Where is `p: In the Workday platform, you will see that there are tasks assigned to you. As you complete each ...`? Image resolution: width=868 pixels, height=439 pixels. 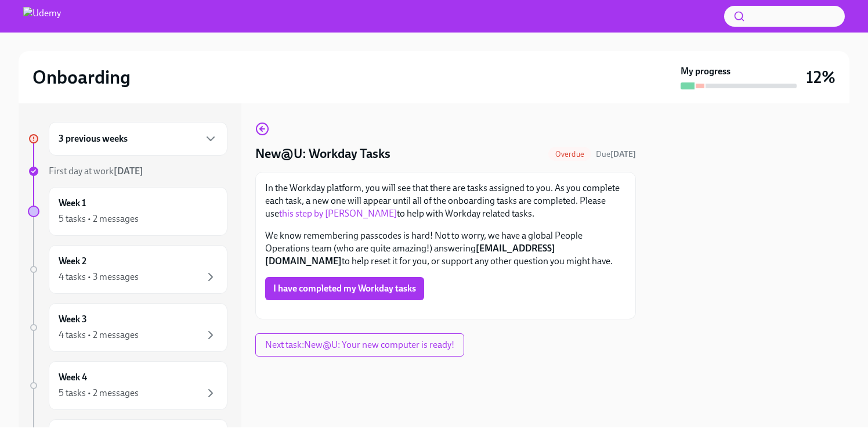
p: In the Workday platform, you will see that there are tasks assigned to you. As you complete each ... is located at coordinates (446, 201).